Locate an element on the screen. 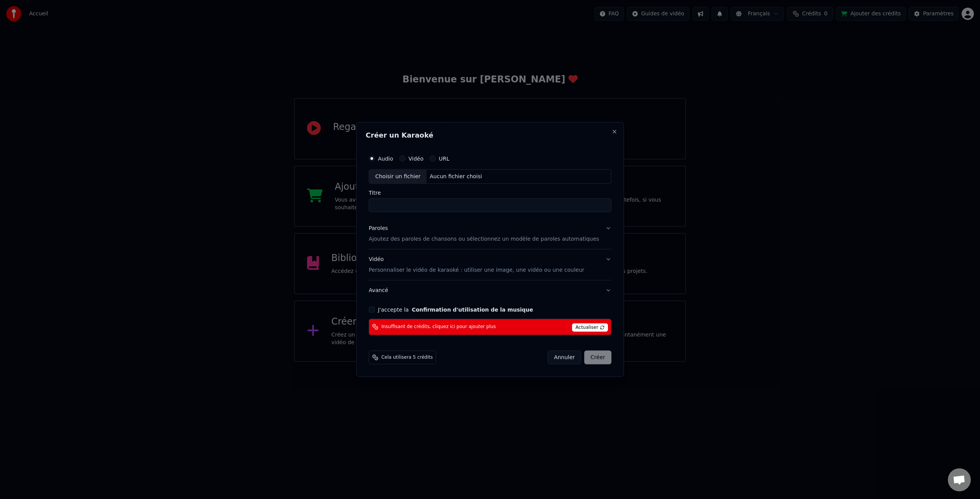 The image size is (980, 499). label: URL is located at coordinates (444, 158).